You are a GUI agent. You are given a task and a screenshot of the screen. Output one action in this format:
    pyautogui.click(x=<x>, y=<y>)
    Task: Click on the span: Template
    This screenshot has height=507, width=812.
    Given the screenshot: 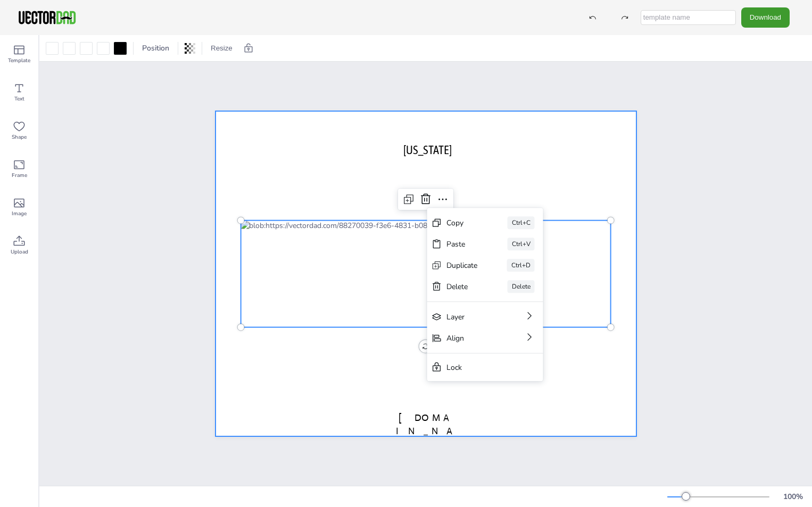 What is the action you would take?
    pyautogui.click(x=19, y=61)
    